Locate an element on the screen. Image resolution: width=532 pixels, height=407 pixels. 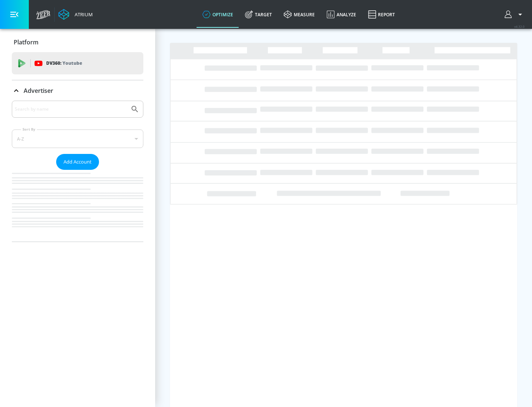
p: Platform is located at coordinates (26, 42).